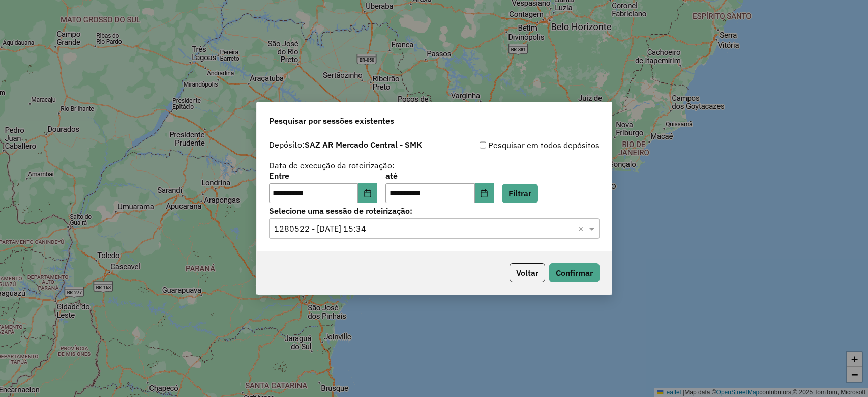 This screenshot has height=397, width=868. What do you see at coordinates (582, 228) in the screenshot?
I see `span: Clear all` at bounding box center [582, 228].